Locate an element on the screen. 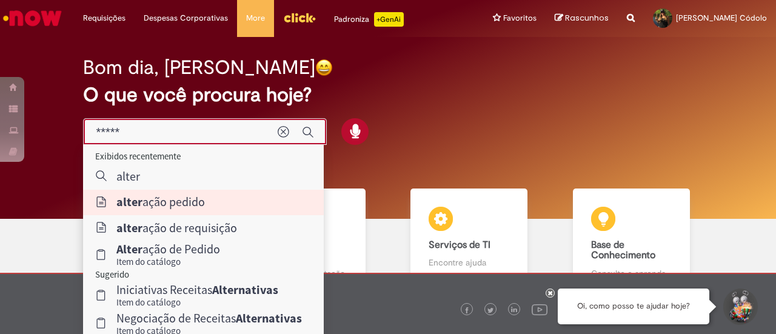  span: More is located at coordinates (255, 18).